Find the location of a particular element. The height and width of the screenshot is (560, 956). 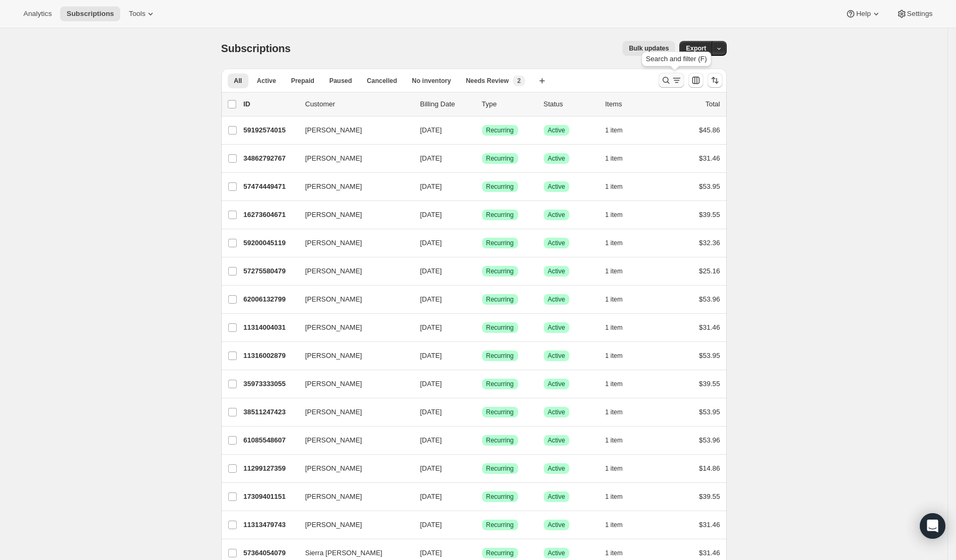

span: $14.86 is located at coordinates (710, 468).